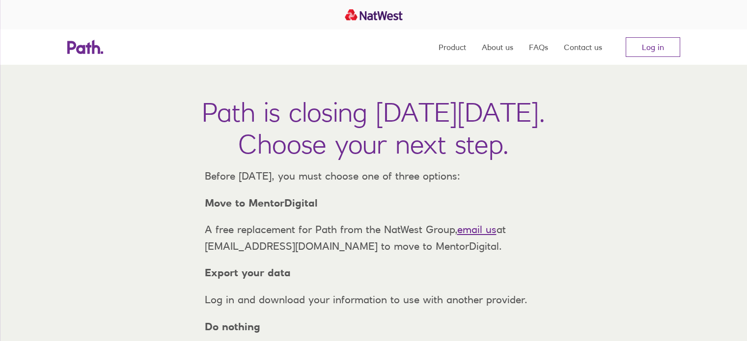  Describe the element at coordinates (583, 47) in the screenshot. I see `a: Contact us` at that location.